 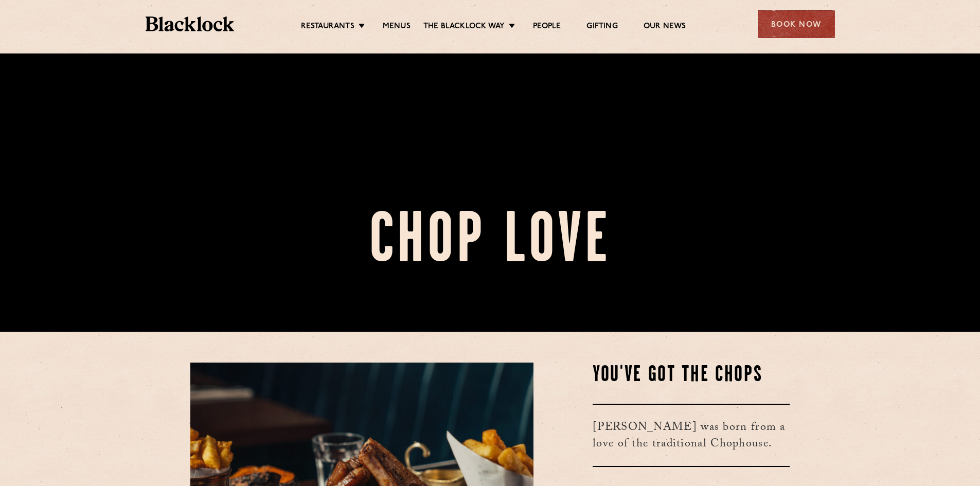 I want to click on a: Restaurants, so click(x=328, y=27).